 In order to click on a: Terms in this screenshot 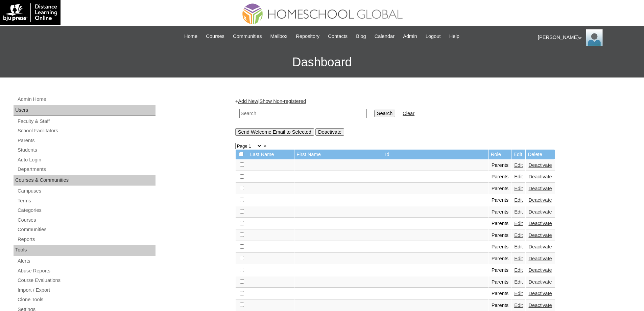, I will do `click(86, 201)`.